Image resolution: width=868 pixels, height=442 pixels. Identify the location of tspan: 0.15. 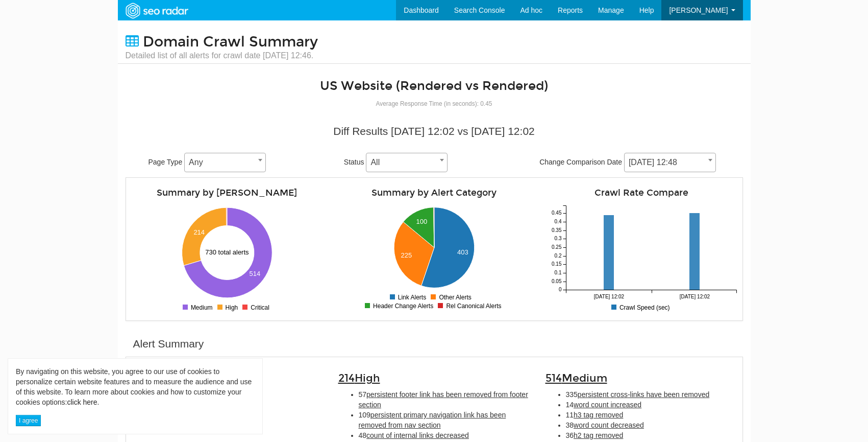
(557, 264).